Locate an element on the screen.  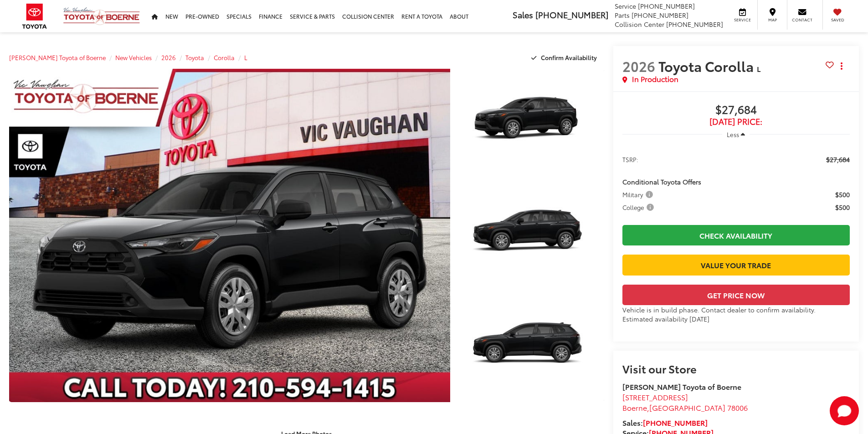
span: TSRP: is located at coordinates (630, 159).